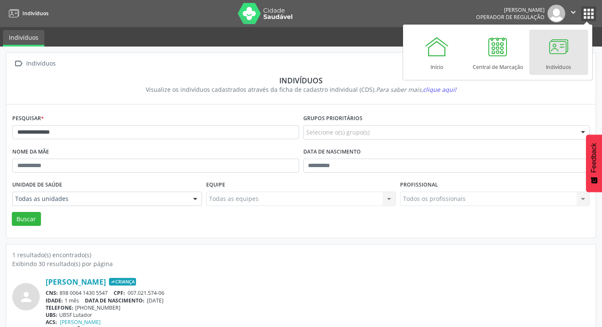 Image resolution: width=602 pixels, height=327 pixels. What do you see at coordinates (100, 199) in the screenshot?
I see `span: Todas as unidades` at bounding box center [100, 199].